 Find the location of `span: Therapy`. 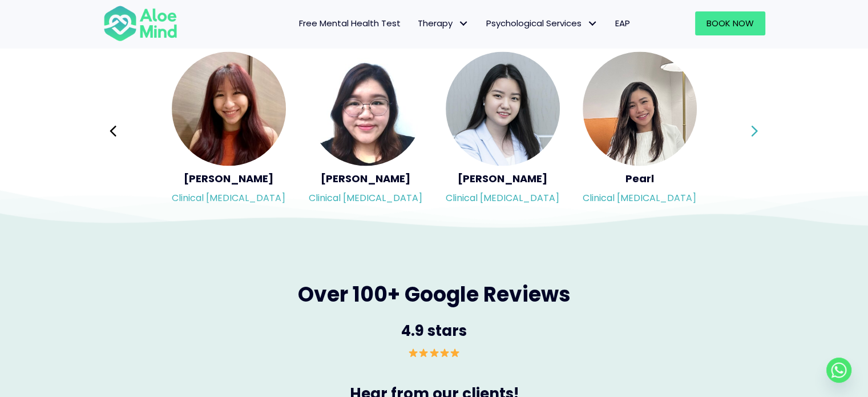

span: Therapy is located at coordinates (443, 23).